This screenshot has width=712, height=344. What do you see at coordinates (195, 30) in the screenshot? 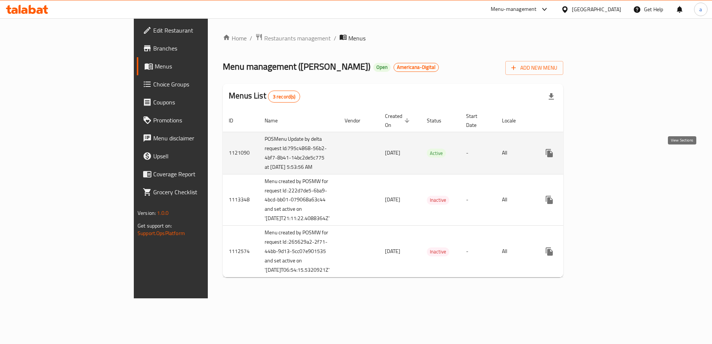
I see `a: Edit Restaurant` at bounding box center [195, 30].